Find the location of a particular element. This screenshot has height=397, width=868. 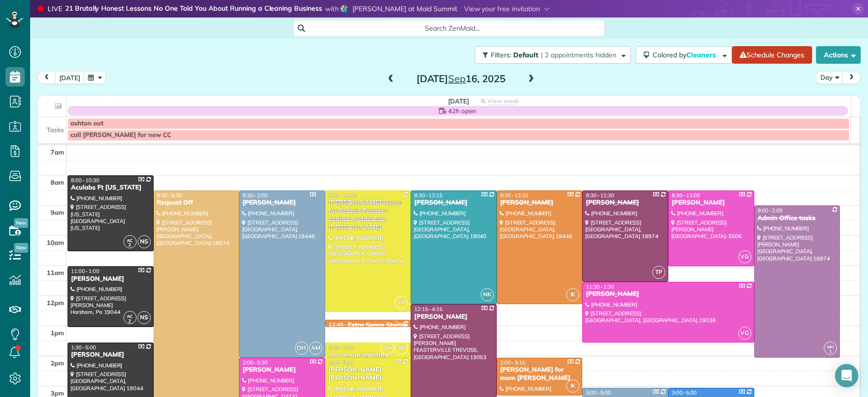

span: 2pm is located at coordinates (57, 363).